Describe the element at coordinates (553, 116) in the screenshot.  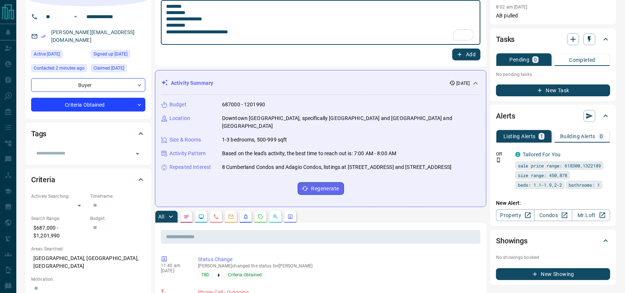
I see `div: Alerts` at that location.